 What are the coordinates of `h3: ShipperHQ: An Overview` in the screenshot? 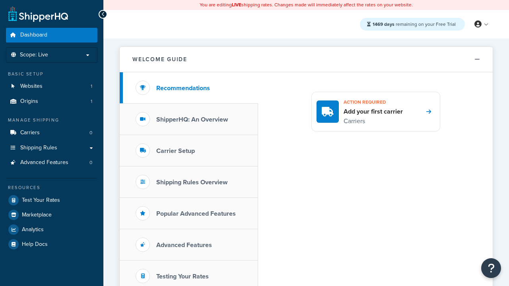 It's located at (192, 120).